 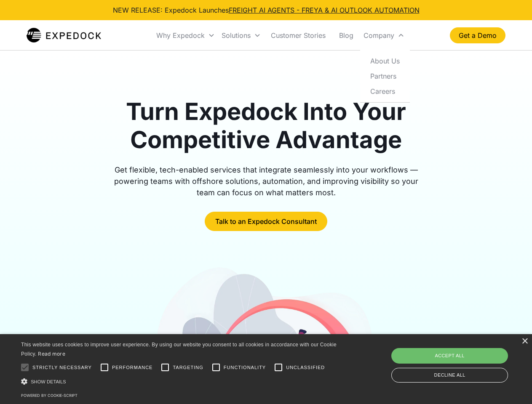 What do you see at coordinates (266, 181) in the screenshot?
I see `div: Get flexible, tech-enabled services that integrate seamlessly into your workflows — powering team...` at bounding box center [266, 181].